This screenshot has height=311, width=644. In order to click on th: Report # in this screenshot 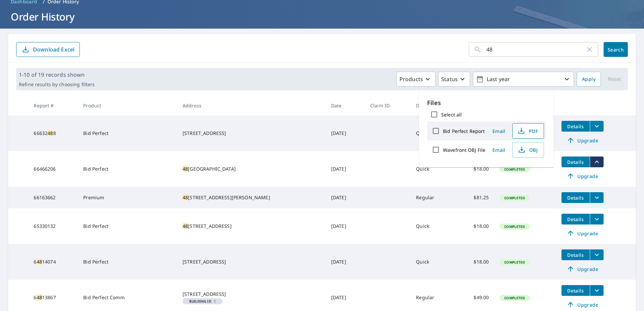, I will do `click(53, 105)`.